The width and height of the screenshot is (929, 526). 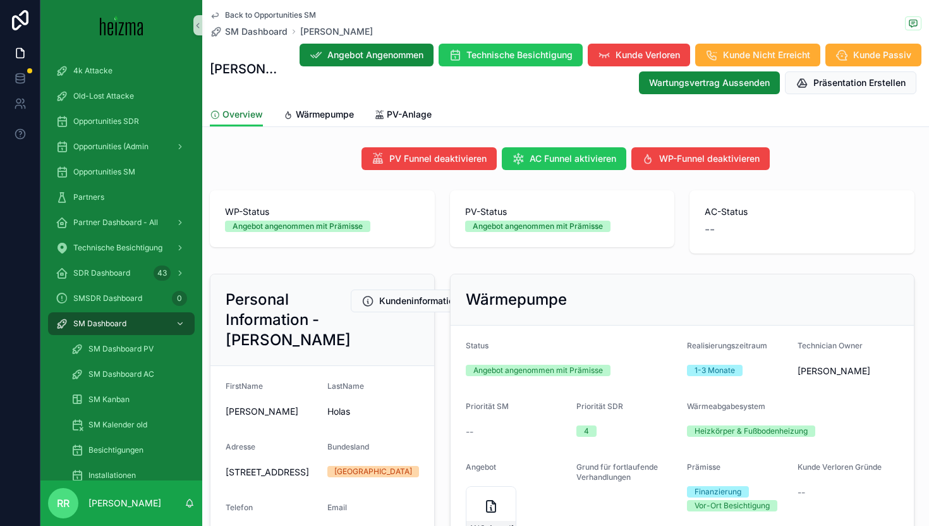 What do you see at coordinates (586, 431) in the screenshot?
I see `div: 4` at bounding box center [586, 431].